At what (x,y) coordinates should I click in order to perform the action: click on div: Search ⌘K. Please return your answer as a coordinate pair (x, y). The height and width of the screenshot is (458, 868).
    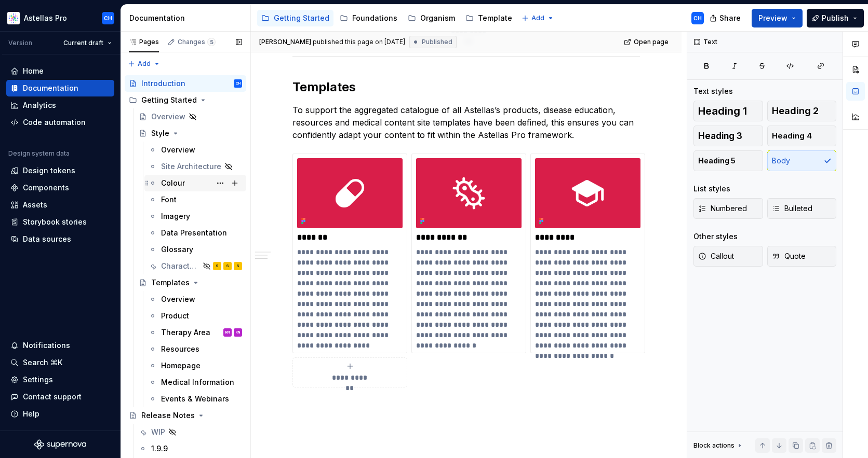
    Looking at the image, I should click on (43, 363).